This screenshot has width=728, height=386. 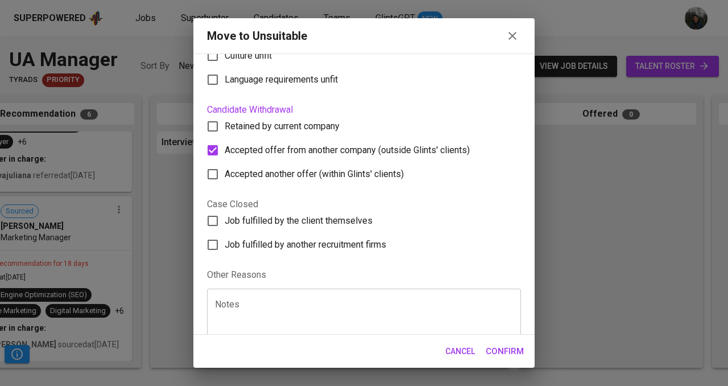 What do you see at coordinates (314, 174) in the screenshot?
I see `span: Accepted another offer (within Glints' clients)` at bounding box center [314, 174].